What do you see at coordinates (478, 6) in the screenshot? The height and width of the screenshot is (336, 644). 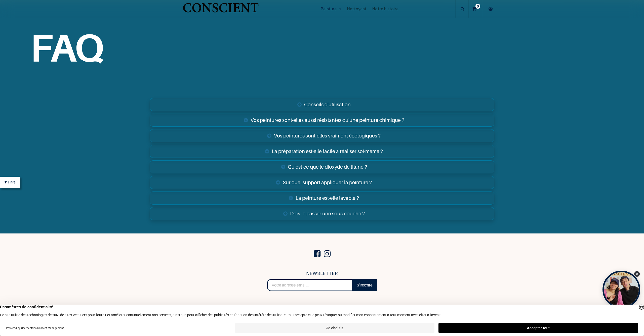 I see `sup: 0` at bounding box center [478, 6].